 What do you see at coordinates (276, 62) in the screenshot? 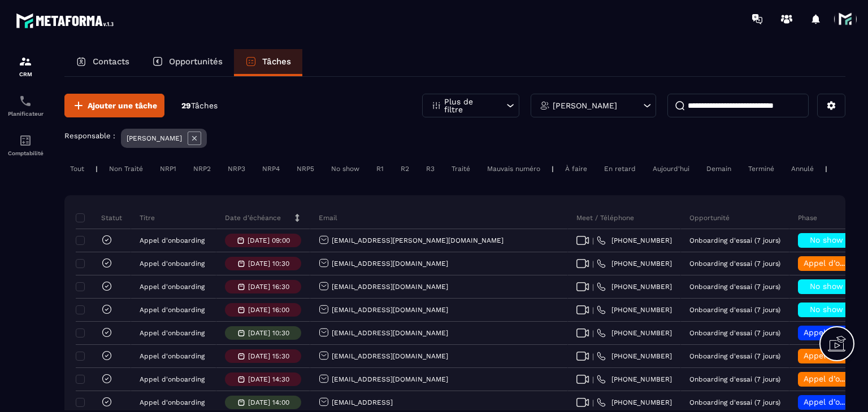
I see `p: Tâches` at bounding box center [276, 62].